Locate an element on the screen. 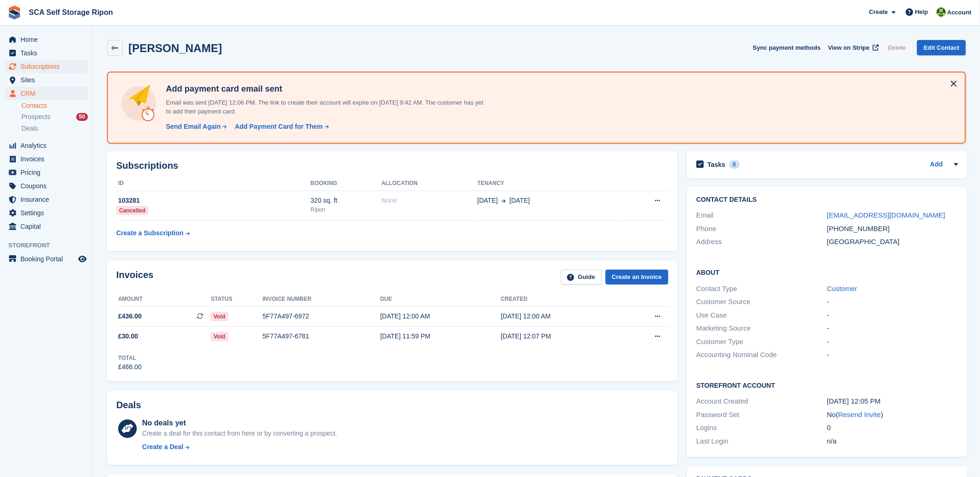 The image size is (980, 477). th: Tenancy is located at coordinates (547, 183).